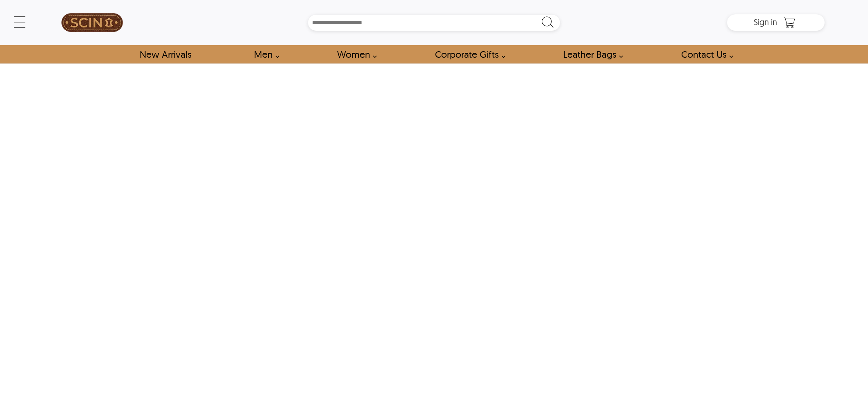 The height and width of the screenshot is (405, 868). Describe the element at coordinates (92, 23) in the screenshot. I see `a: SCIN` at that location.